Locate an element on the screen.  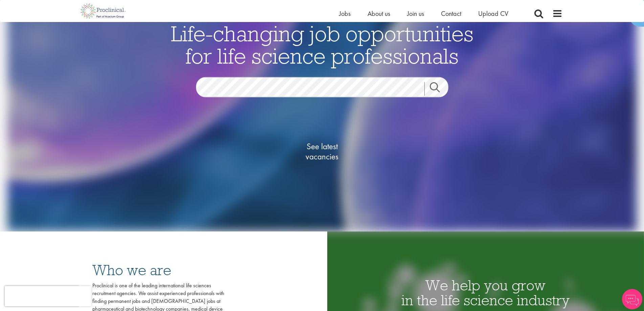
span: About us is located at coordinates (379, 14).